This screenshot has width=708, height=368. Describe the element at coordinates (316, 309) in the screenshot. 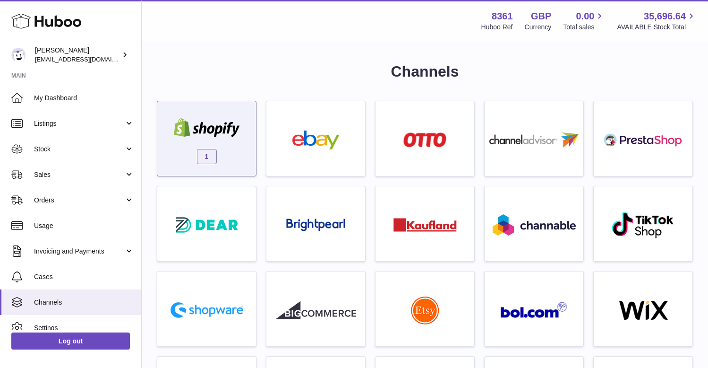

I see `a: roseta-bigcommerce` at that location.